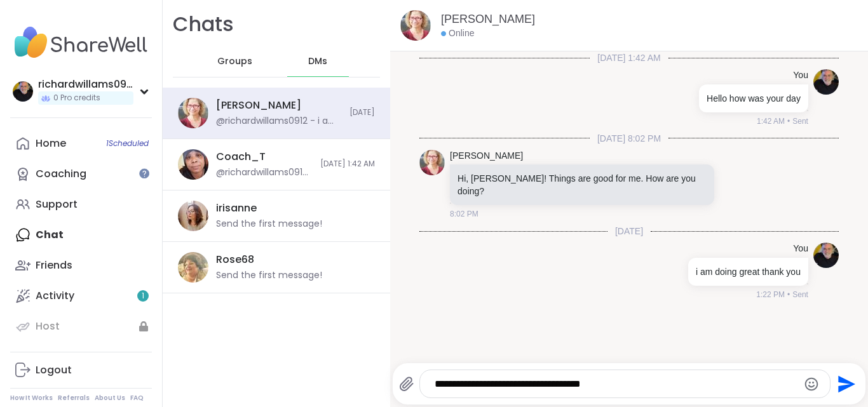 The width and height of the screenshot is (868, 407). Describe the element at coordinates (770, 121) in the screenshot. I see `span: 1:42 AM` at that location.